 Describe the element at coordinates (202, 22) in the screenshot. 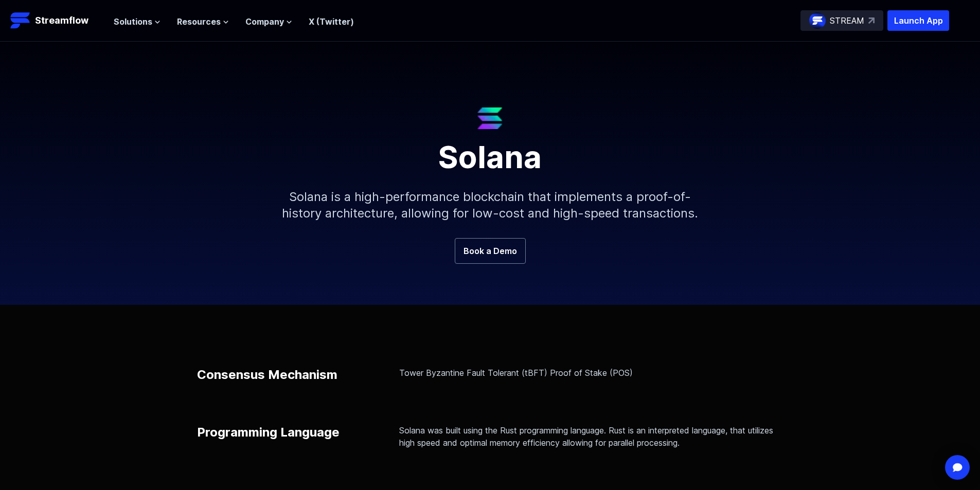

I see `button: Resources` at that location.